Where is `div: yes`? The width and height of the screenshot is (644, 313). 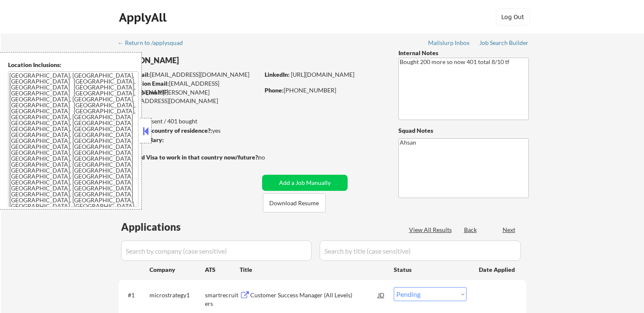 div: yes is located at coordinates (188, 130).